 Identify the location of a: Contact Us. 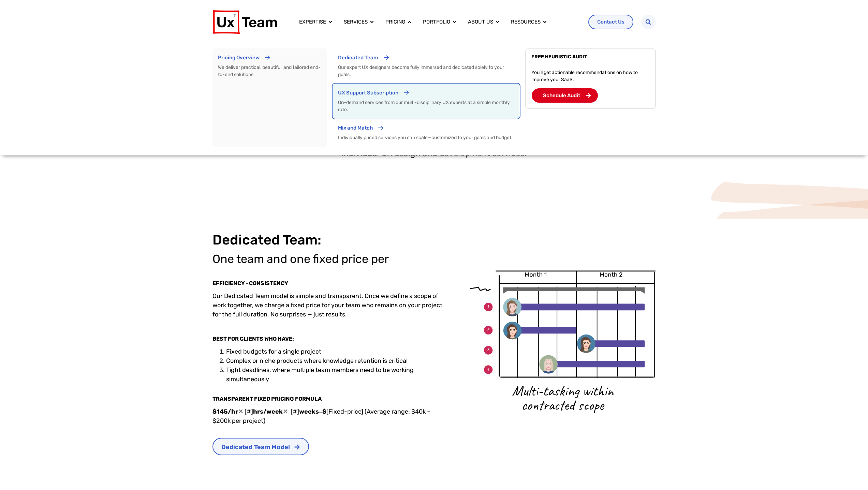
(611, 22).